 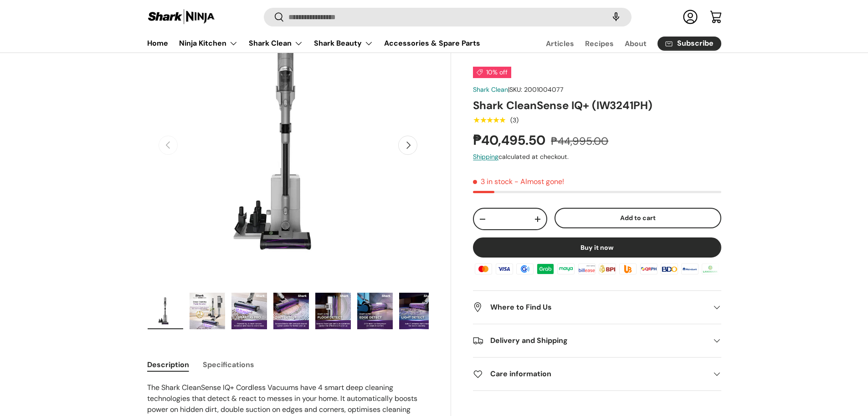 I want to click on a: Articles, so click(x=560, y=43).